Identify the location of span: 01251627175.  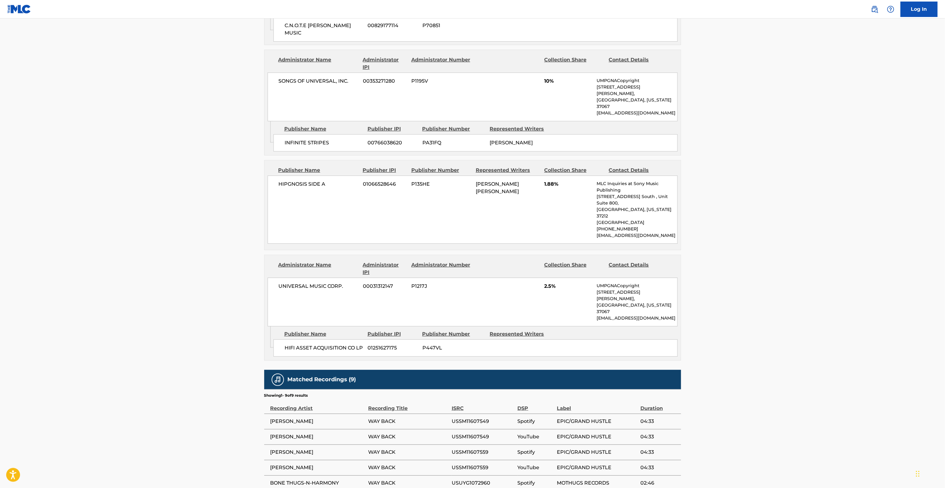
(393, 348).